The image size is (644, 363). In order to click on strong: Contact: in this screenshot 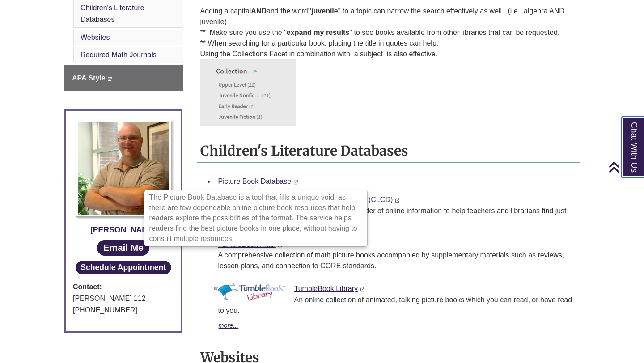, I will do `click(123, 287)`.